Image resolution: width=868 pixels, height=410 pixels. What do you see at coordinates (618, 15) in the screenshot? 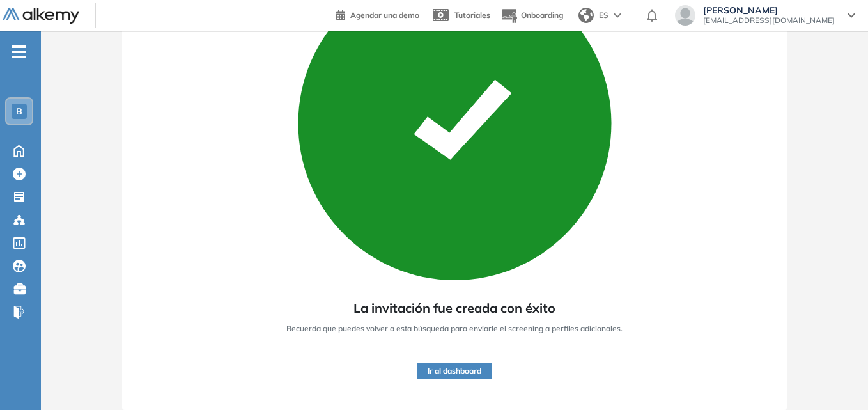
I see `img: arrow` at bounding box center [618, 15].